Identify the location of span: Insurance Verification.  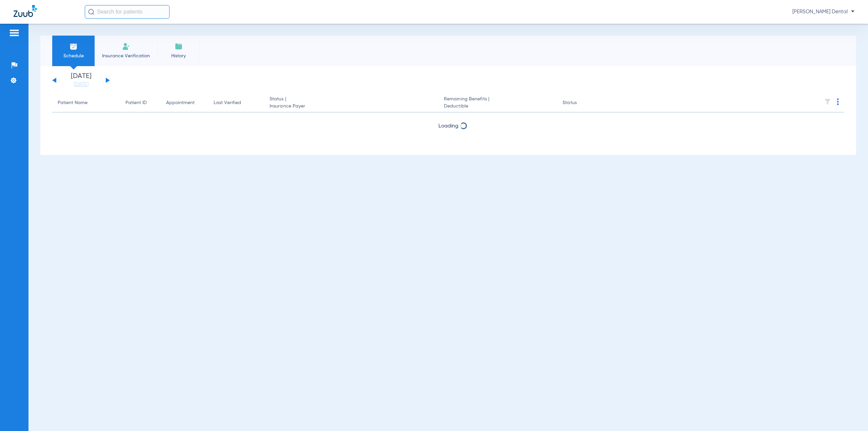
(126, 56).